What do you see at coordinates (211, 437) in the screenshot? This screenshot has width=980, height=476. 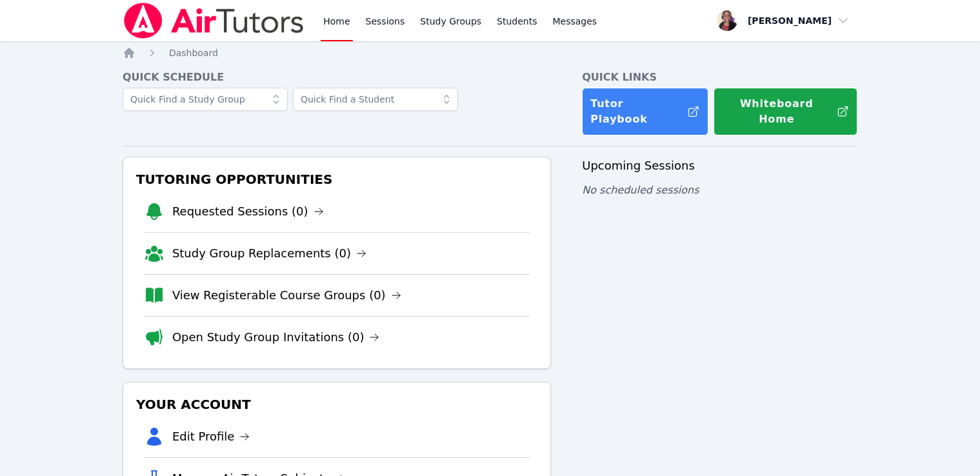 I see `a: Edit Profile` at bounding box center [211, 437].